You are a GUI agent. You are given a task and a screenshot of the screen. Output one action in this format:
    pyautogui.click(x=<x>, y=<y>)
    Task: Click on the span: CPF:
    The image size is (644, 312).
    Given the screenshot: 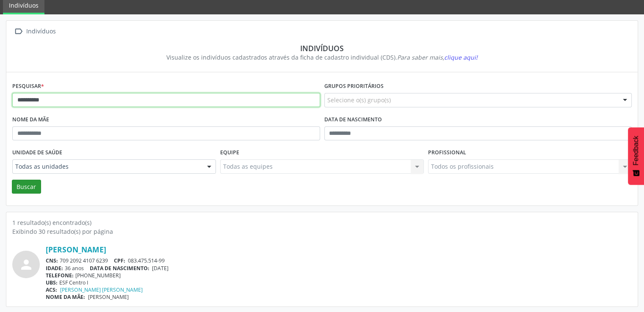 What is the action you would take?
    pyautogui.click(x=119, y=260)
    